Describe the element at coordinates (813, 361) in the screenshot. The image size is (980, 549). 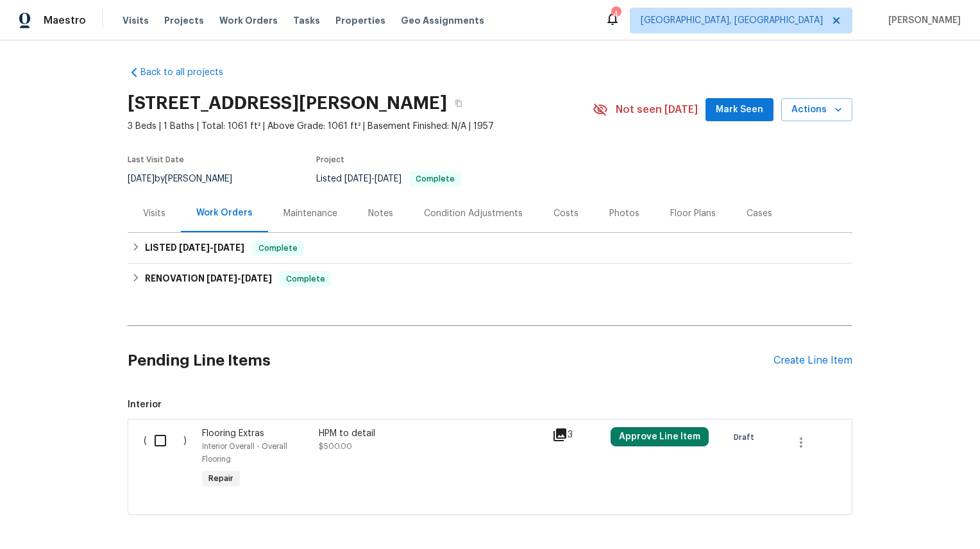
I see `div: Create Line Item` at that location.